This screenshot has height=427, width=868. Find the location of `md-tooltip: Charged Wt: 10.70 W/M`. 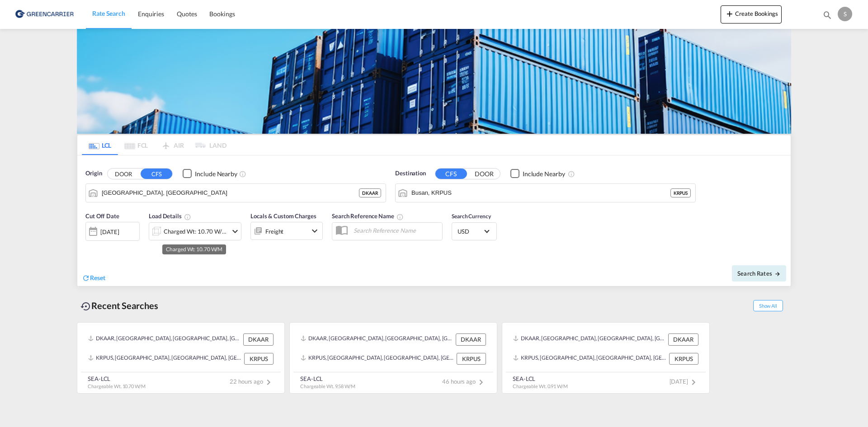

md-tooltip: Charged Wt: 10.70 W/M is located at coordinates (194, 249).